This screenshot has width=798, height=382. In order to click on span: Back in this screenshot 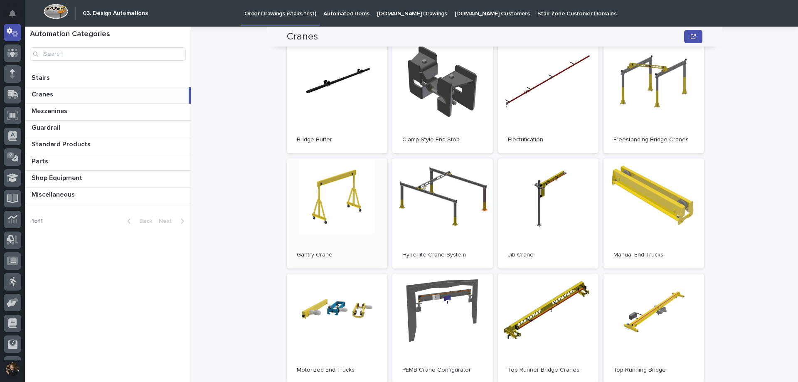, I will do `click(143, 221)`.